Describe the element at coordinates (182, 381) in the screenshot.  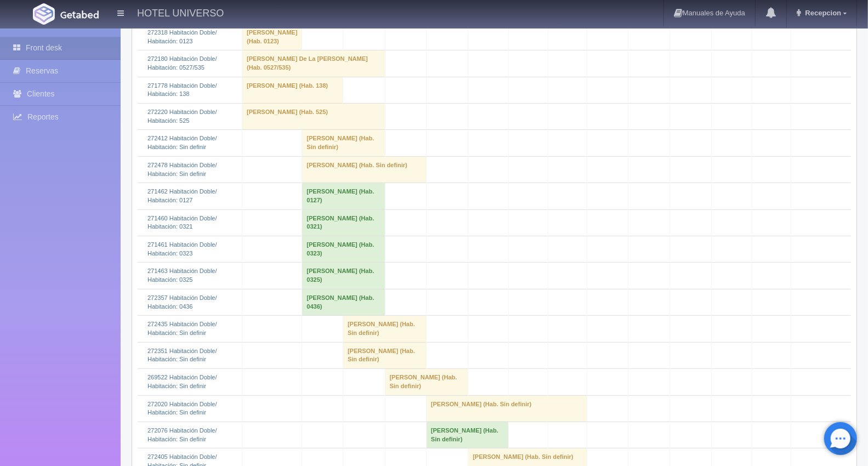
I see `a: 269522 Habitación Doble/Habitación: Sin definir` at that location.